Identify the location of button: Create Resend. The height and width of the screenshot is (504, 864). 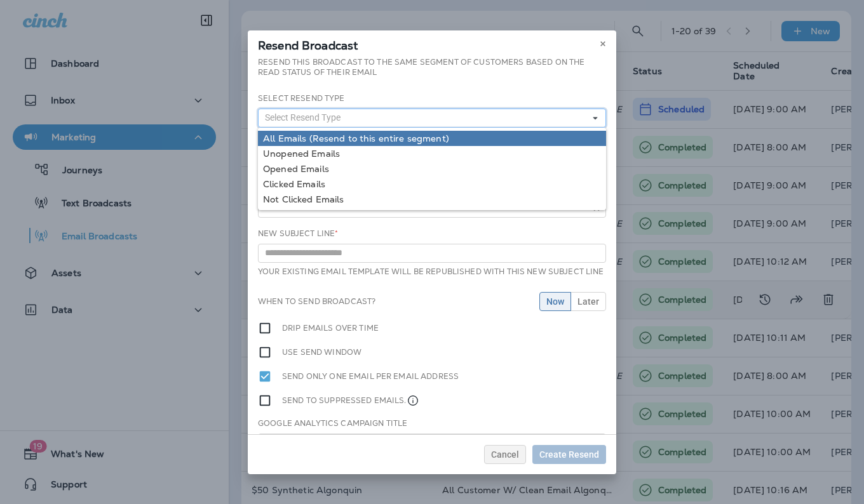
(569, 454).